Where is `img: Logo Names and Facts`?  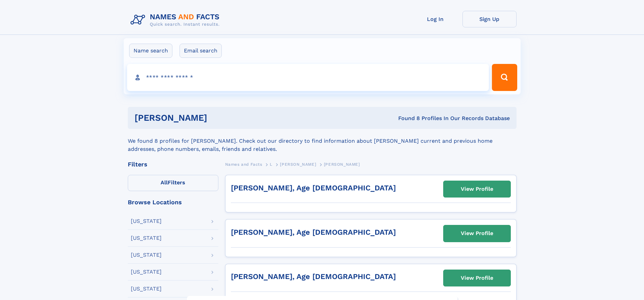
img: Logo Names and Facts is located at coordinates (177, 20).